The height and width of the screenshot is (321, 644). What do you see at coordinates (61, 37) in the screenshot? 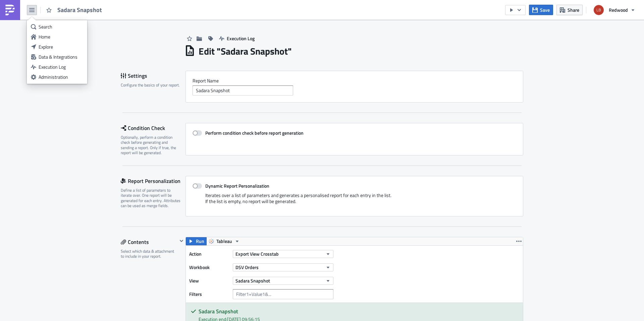
I see `div: Home` at bounding box center [61, 37].